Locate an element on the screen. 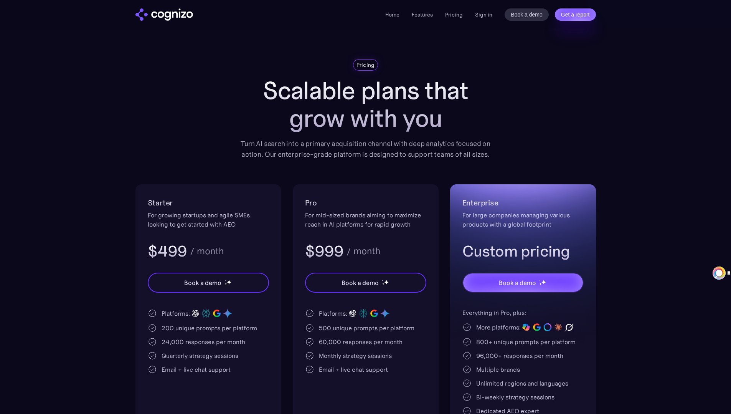 This screenshot has width=731, height=414. div: Pricing is located at coordinates (366, 65).